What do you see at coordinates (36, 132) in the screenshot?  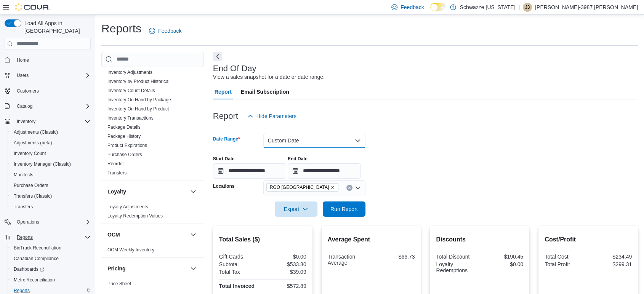 I see `span: Adjustments (Classic)` at bounding box center [36, 132].